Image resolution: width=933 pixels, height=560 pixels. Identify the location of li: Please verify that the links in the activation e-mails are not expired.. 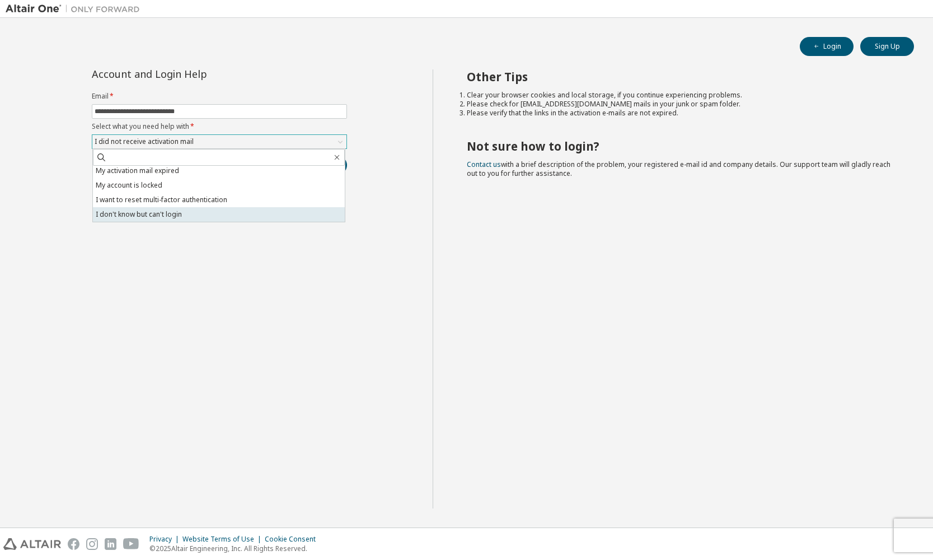
(680, 113).